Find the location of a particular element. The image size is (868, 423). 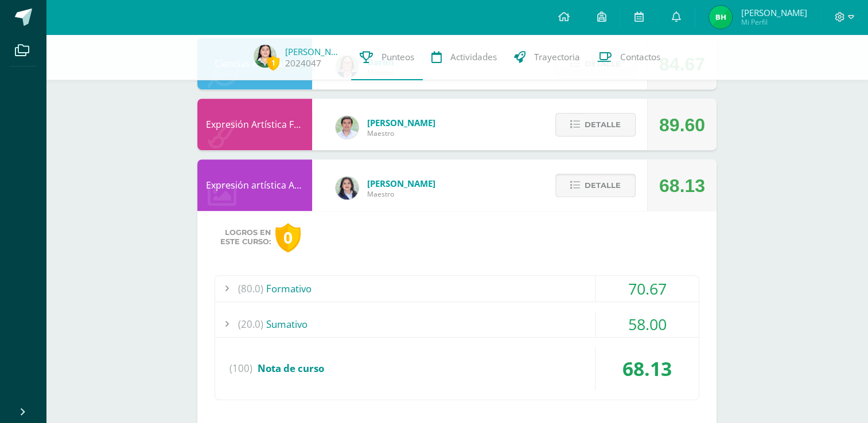

span: Mi Perfil is located at coordinates (773, 22).